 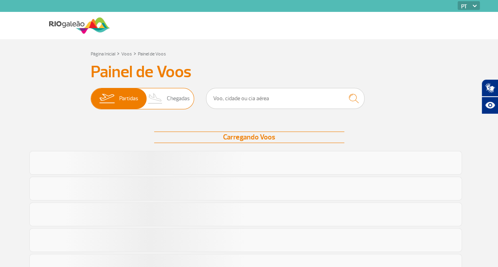 What do you see at coordinates (126, 54) in the screenshot?
I see `a: Voos` at bounding box center [126, 54].